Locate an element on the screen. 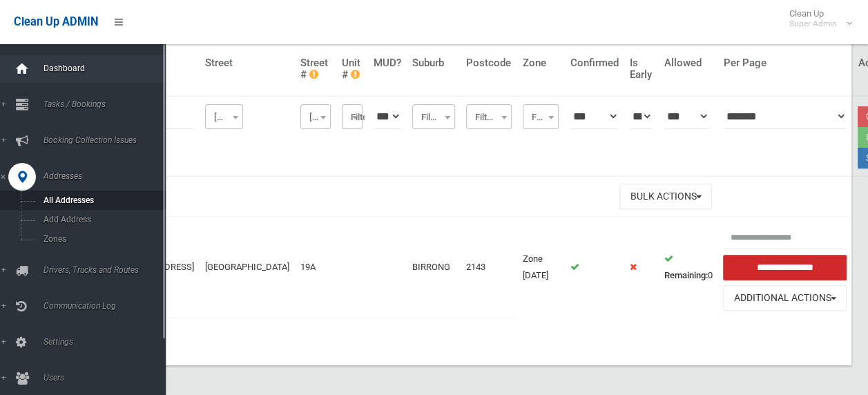 The height and width of the screenshot is (395, 868). button: Bulk Actions is located at coordinates (665, 196).